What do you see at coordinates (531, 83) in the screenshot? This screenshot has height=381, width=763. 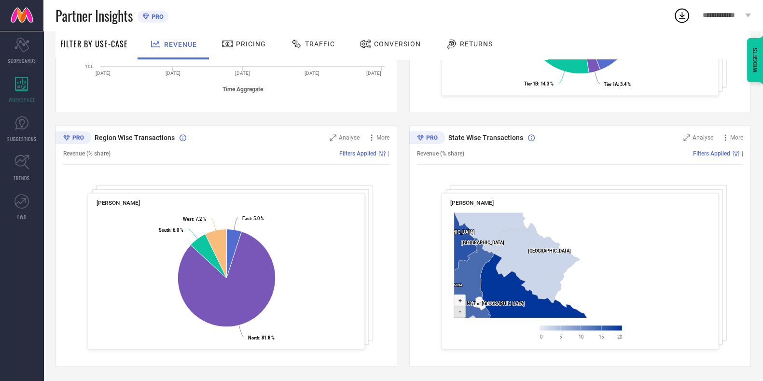 I see `tspan: Tier 1B` at bounding box center [531, 83].